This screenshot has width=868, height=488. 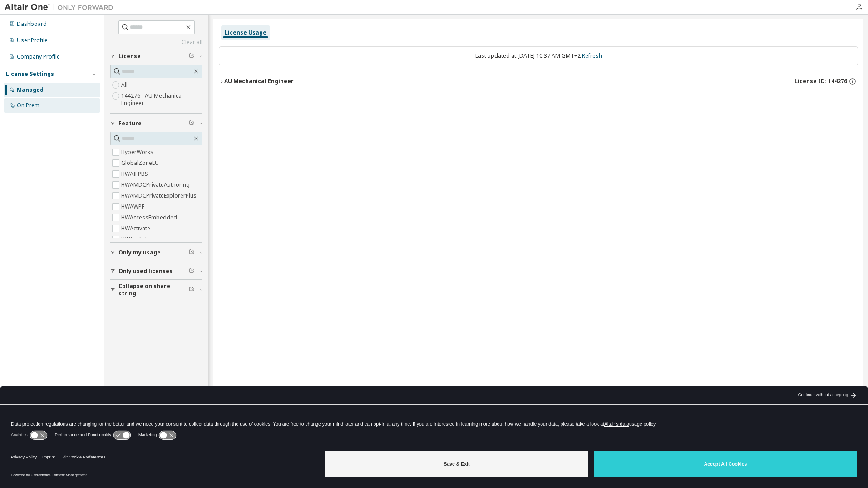 I want to click on div: Managed, so click(x=30, y=90).